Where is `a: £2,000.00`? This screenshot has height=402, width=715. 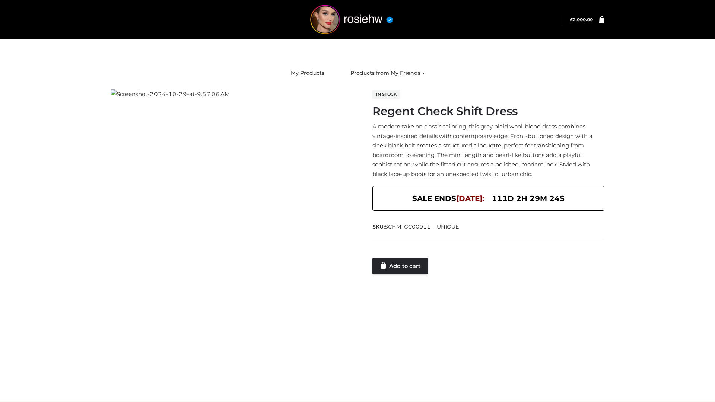
a: £2,000.00 is located at coordinates (581, 19).